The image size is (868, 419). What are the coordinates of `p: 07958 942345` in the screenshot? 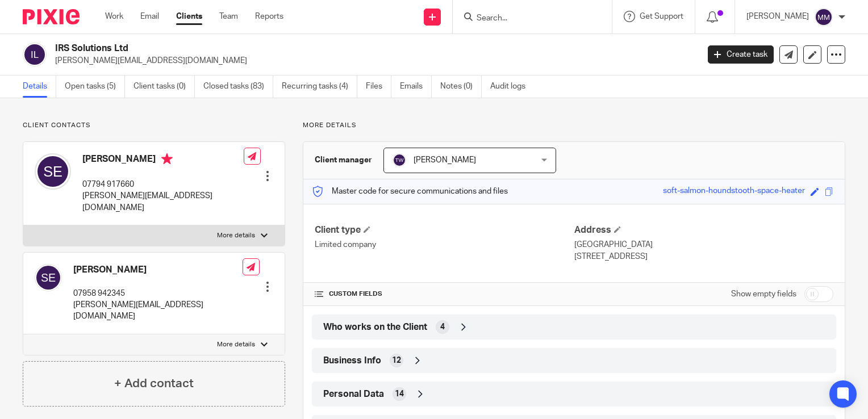 It's located at (158, 293).